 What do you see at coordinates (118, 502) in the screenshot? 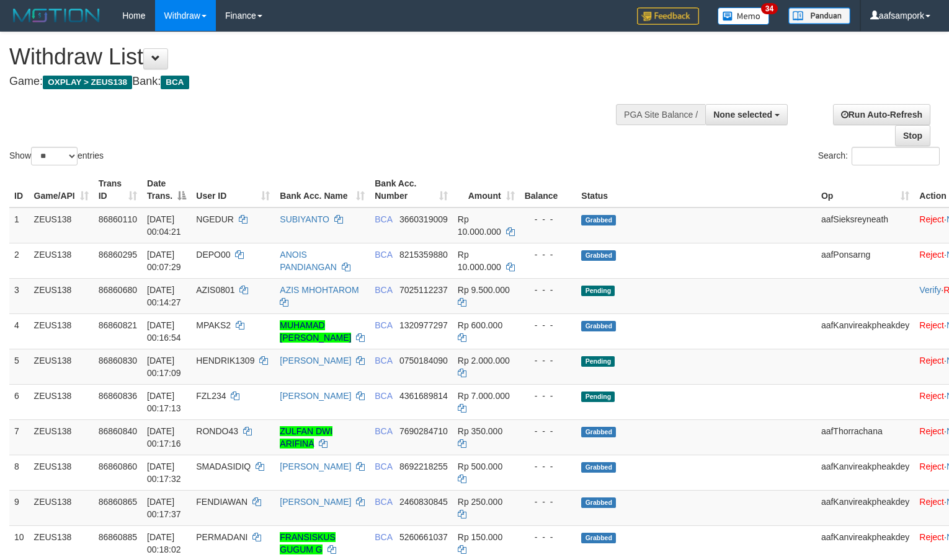
I see `span: 86860865` at bounding box center [118, 502].